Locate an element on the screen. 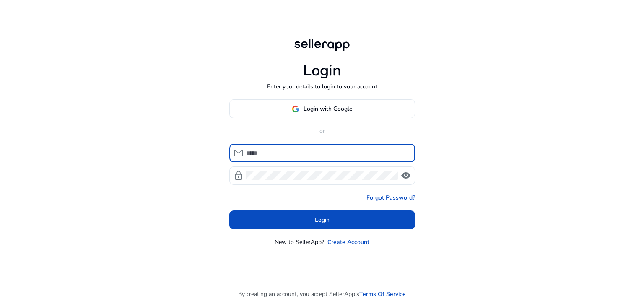 Image resolution: width=644 pixels, height=306 pixels. p: or is located at coordinates (322, 130).